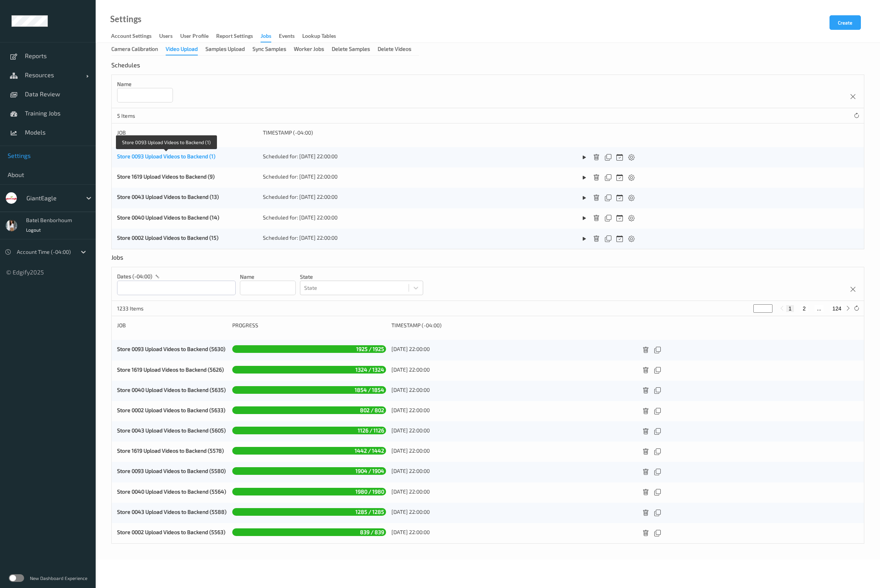 This screenshot has height=588, width=880. Describe the element at coordinates (170, 369) in the screenshot. I see `a: Store 1619 Upload Videos to Backend (5626)` at that location.